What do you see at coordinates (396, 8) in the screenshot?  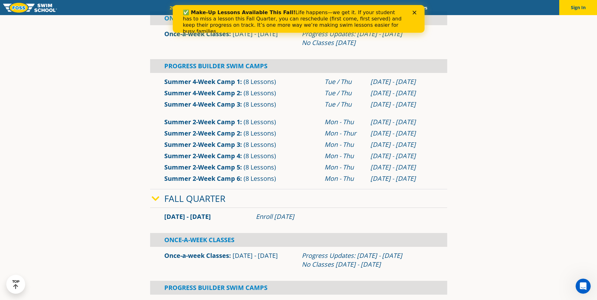 I see `a: Blog` at bounding box center [396, 8].